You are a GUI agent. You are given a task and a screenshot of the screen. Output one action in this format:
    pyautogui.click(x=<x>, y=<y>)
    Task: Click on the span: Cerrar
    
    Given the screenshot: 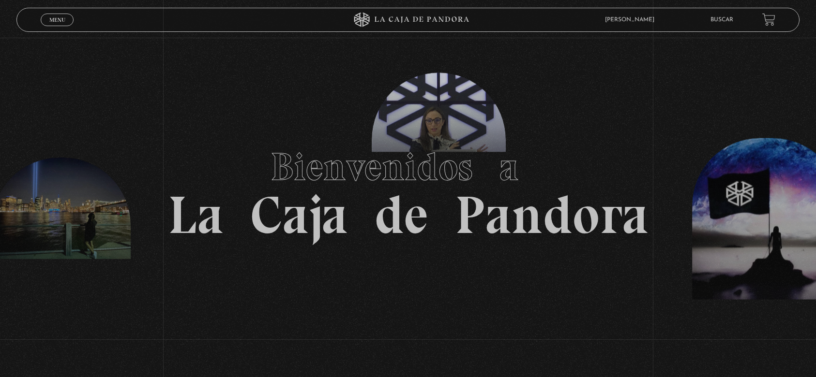 What is the action you would take?
    pyautogui.click(x=57, y=28)
    